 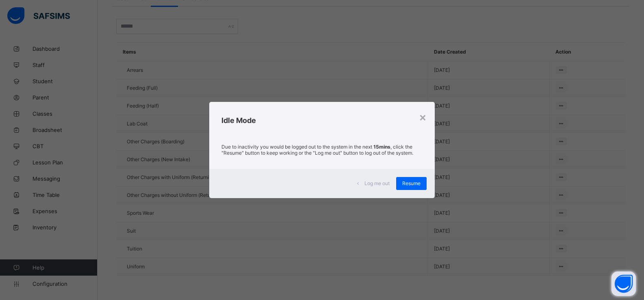 What do you see at coordinates (382, 147) in the screenshot?
I see `strong: 15mins` at bounding box center [382, 147].